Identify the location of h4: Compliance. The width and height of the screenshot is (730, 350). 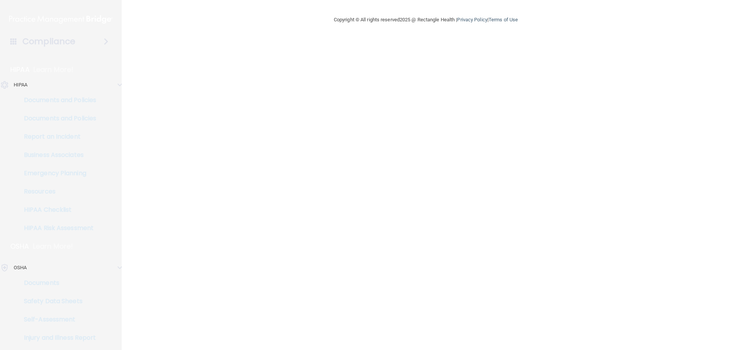
(49, 41).